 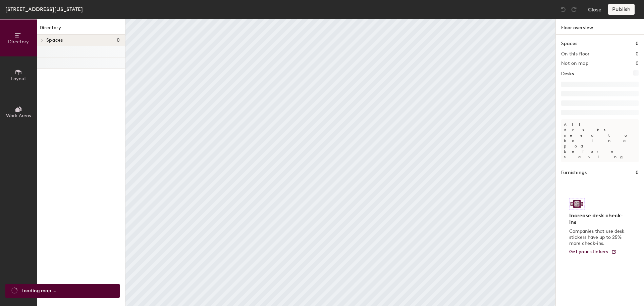 What do you see at coordinates (55, 40) in the screenshot?
I see `span: Spaces` at bounding box center [55, 40].